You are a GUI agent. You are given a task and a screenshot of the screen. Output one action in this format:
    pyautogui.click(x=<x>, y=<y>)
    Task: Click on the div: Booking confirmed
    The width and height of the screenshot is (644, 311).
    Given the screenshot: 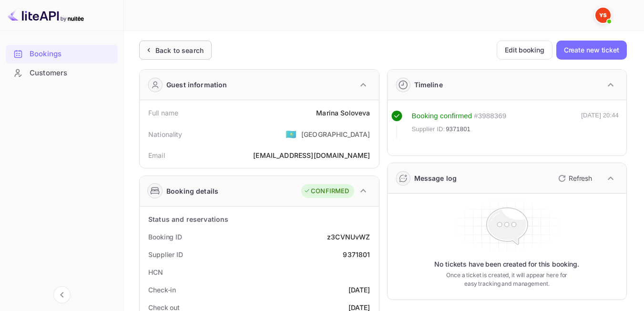 What is the action you would take?
    pyautogui.click(x=442, y=116)
    